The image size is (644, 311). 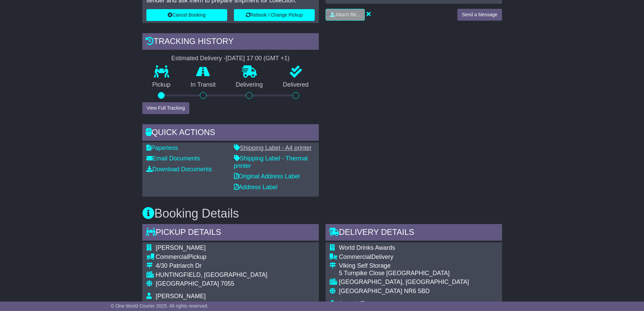 What do you see at coordinates (162, 148) in the screenshot?
I see `a: Paperless` at bounding box center [162, 148].